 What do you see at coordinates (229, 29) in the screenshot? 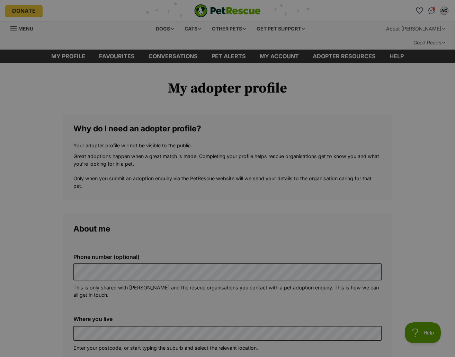
I see `div: Other pets` at bounding box center [229, 29].